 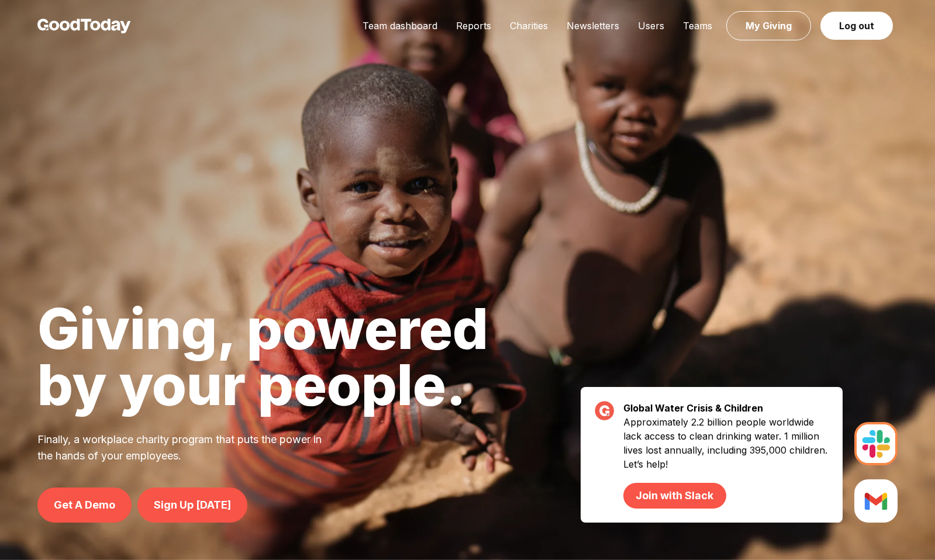 I want to click on a: Teams, so click(x=698, y=25).